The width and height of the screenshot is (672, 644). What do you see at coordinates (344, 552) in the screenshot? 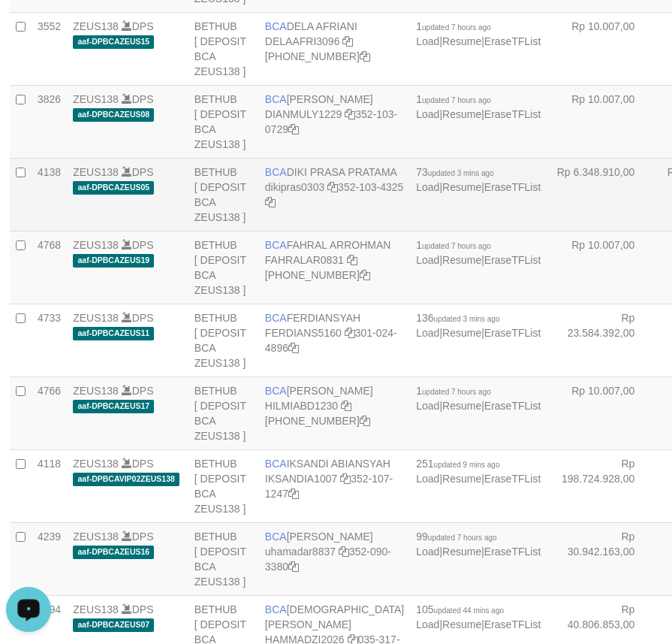
I see `a: Copy uhamadar8837 to clipboard` at bounding box center [344, 552].